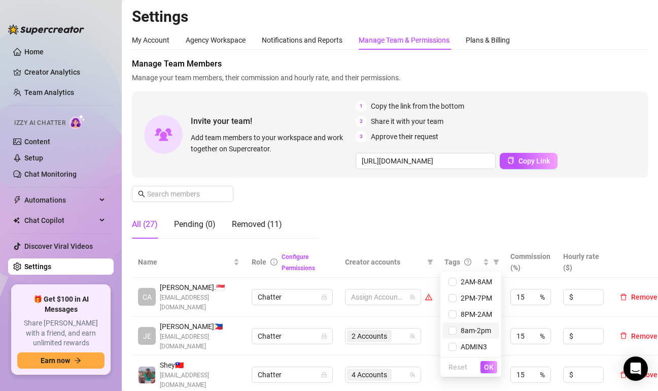  I want to click on span: OK, so click(489, 367).